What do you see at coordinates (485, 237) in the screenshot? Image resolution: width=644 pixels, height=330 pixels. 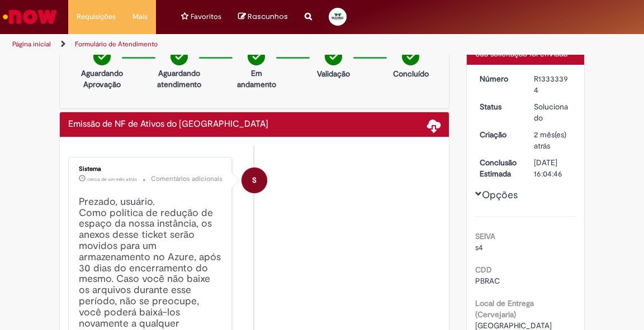 I see `font: SEIVA` at bounding box center [485, 237].